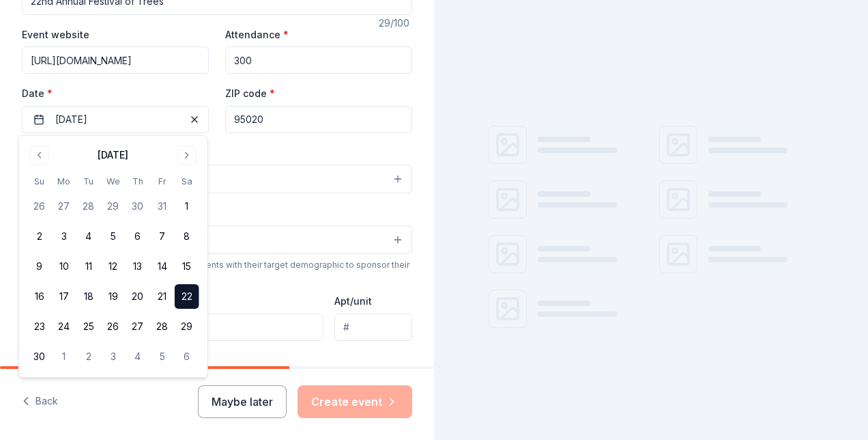 The width and height of the screenshot is (868, 440). What do you see at coordinates (39, 155) in the screenshot?
I see `button: Go to previous month` at bounding box center [39, 155].